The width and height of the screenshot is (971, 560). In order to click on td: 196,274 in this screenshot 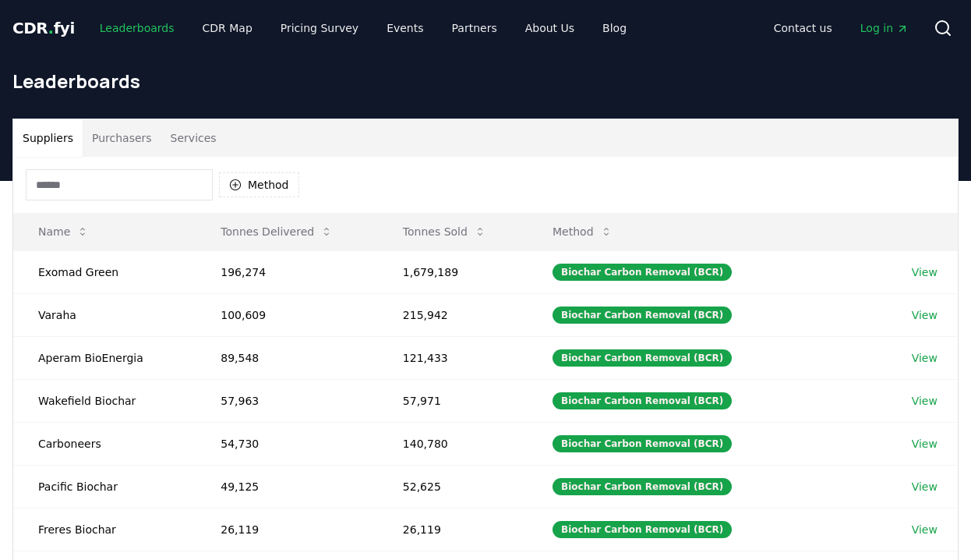, I will do `click(287, 271)`.